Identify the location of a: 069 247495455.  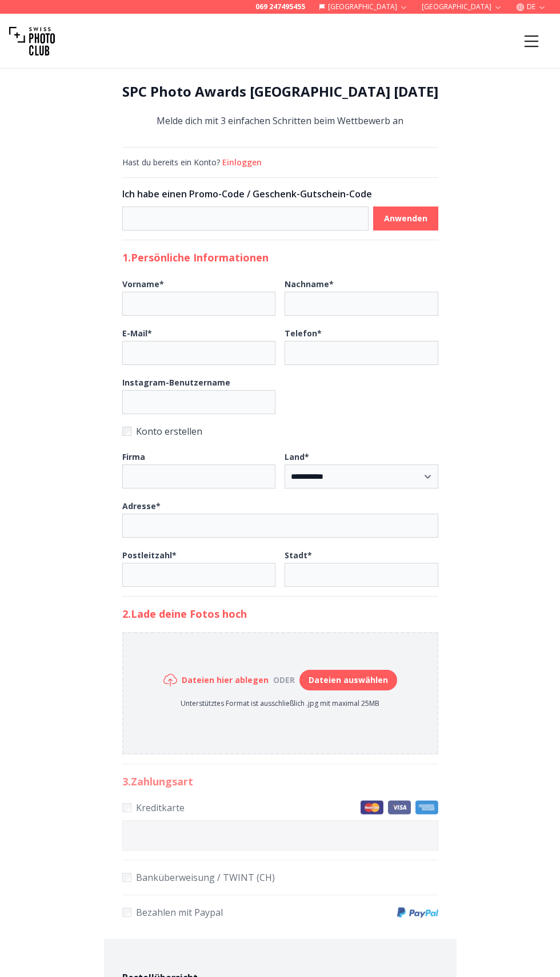
(280, 7).